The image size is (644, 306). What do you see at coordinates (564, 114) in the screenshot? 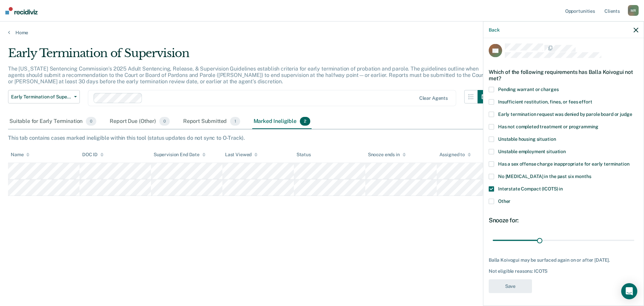
I see `span: Early termination request was denied by parole board or judge` at bounding box center [564, 114].